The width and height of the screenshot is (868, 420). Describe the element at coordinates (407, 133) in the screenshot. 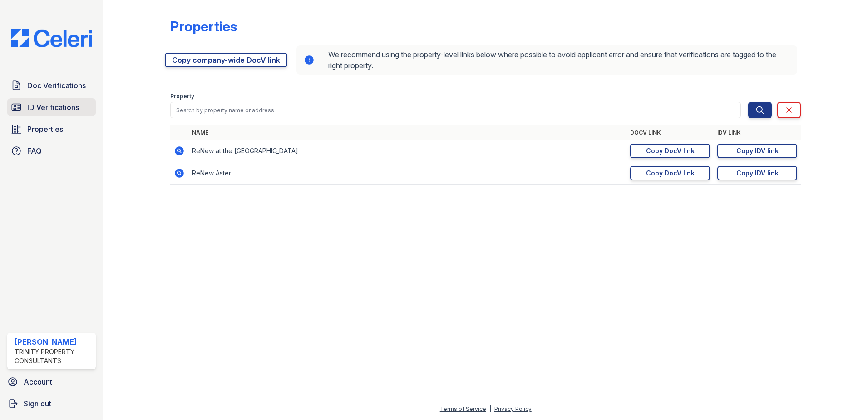

I see `th: Name` at that location.